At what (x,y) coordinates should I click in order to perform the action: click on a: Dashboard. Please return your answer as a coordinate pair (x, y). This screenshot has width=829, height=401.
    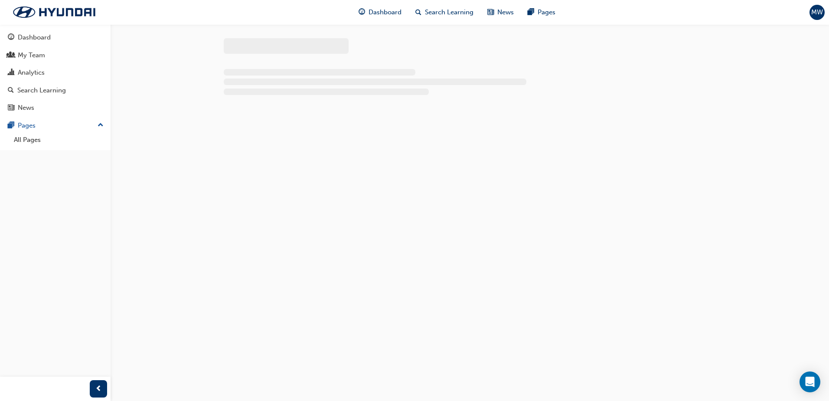
    Looking at the image, I should click on (55, 37).